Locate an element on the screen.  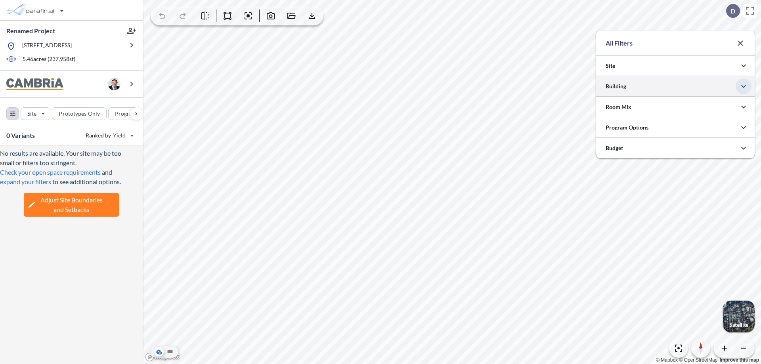
img: Switcher Image is located at coordinates (739, 317).